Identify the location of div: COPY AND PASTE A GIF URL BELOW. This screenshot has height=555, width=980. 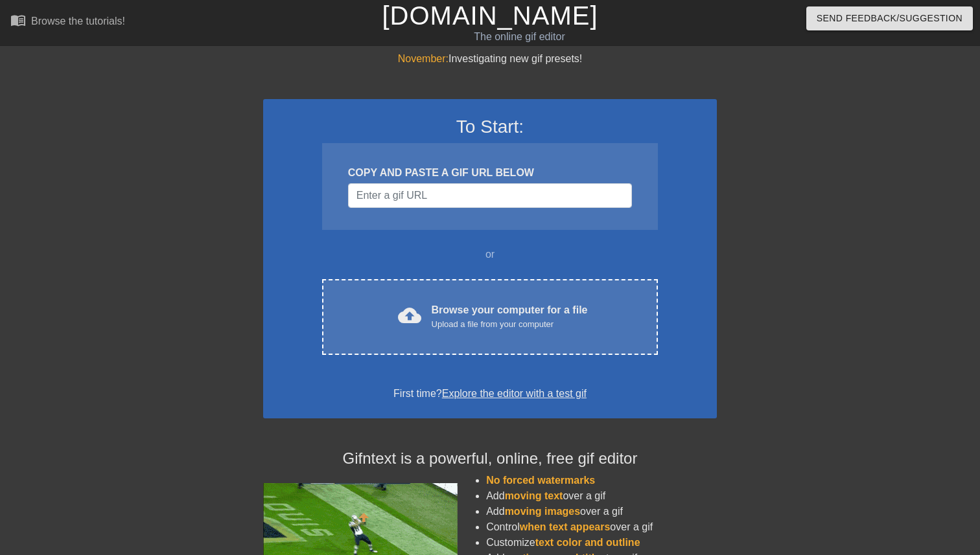
(490, 173).